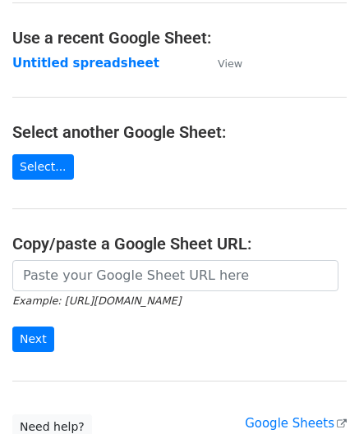 This screenshot has height=434, width=359. What do you see at coordinates (85, 63) in the screenshot?
I see `strong: Untitled spreadsheet` at bounding box center [85, 63].